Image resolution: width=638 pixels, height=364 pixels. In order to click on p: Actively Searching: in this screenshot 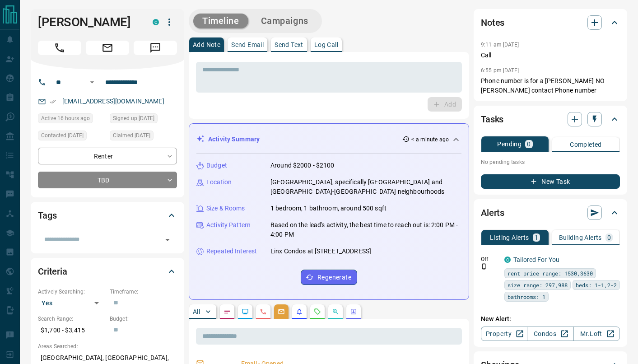, I will do `click(71, 292)`.